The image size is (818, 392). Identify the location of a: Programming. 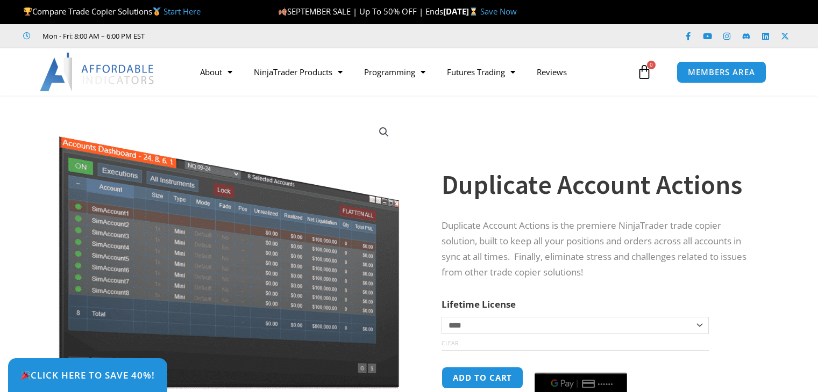
(395, 72).